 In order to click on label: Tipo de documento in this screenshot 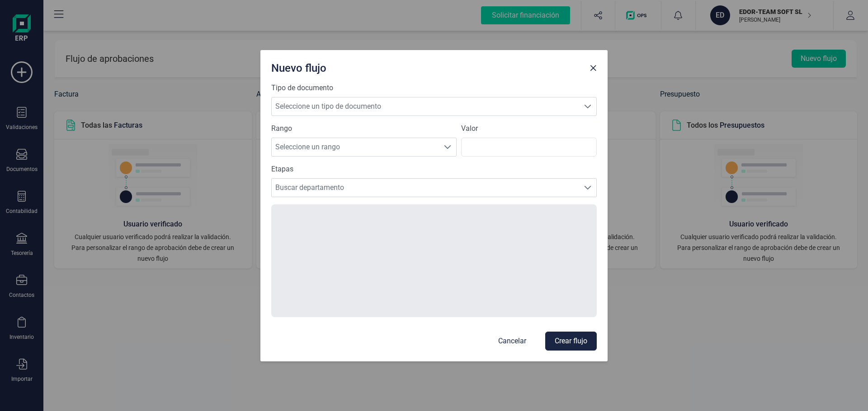, I will do `click(302, 88)`.